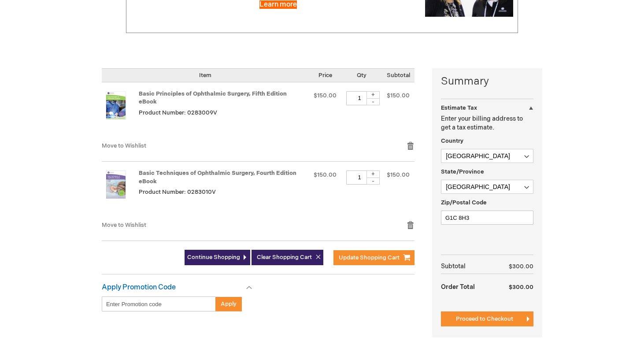  I want to click on span: Item, so click(205, 75).